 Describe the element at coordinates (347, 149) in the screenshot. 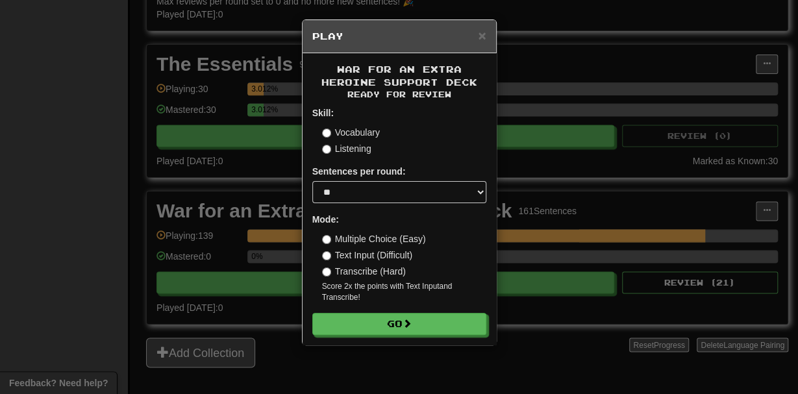

I see `label: Listening` at that location.